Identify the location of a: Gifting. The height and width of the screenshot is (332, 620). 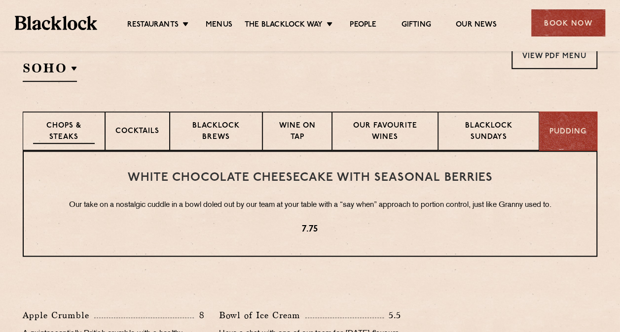
(416, 26).